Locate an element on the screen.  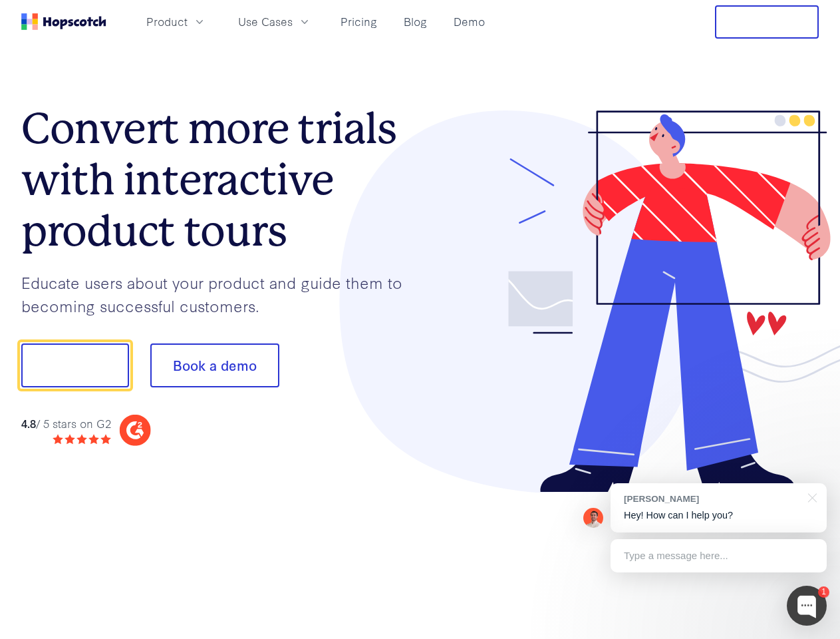
p: Hey! How can I help you? is located at coordinates (718, 515).